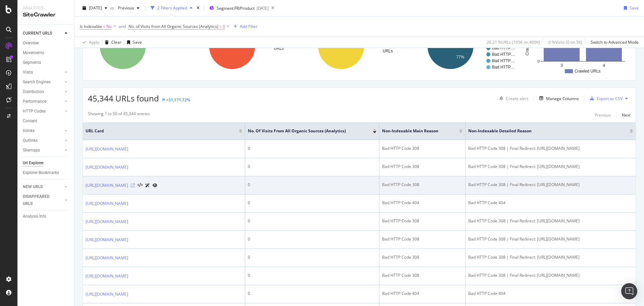  Describe the element at coordinates (30, 121) in the screenshot. I see `div: Content` at that location.